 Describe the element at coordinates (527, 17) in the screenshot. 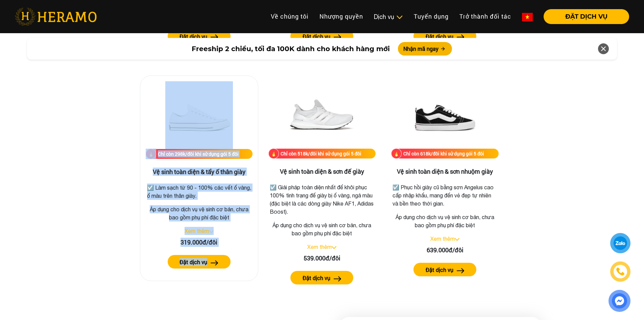

I see `img: vn-flag.png` at that location.